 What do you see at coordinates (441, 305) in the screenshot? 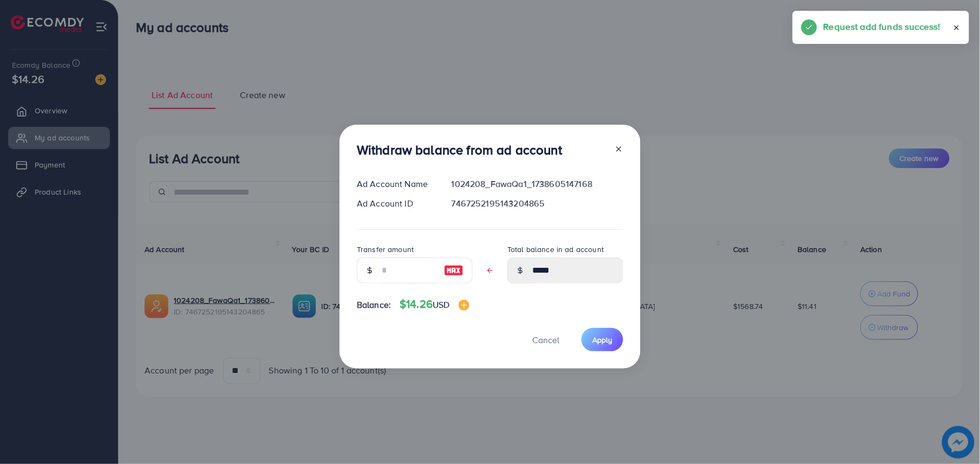
I see `span: USD` at bounding box center [441, 305].